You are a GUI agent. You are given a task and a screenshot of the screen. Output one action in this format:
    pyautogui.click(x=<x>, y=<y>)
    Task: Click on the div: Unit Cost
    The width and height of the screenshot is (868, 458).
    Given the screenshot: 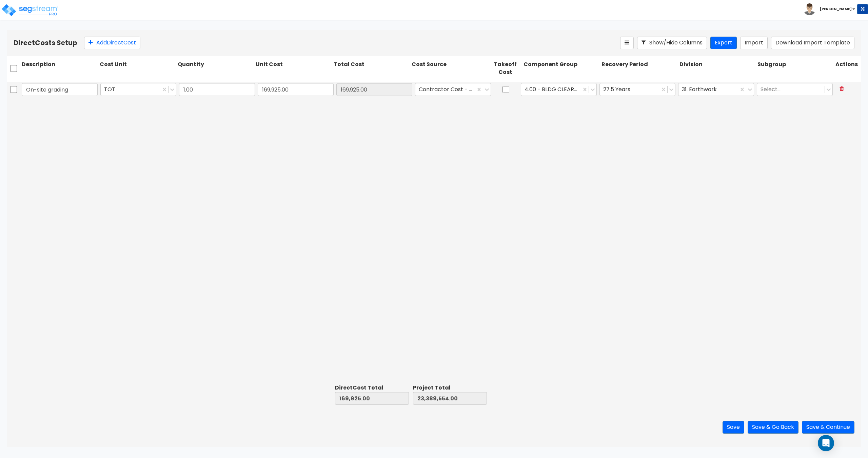 What is the action you would take?
    pyautogui.click(x=293, y=68)
    